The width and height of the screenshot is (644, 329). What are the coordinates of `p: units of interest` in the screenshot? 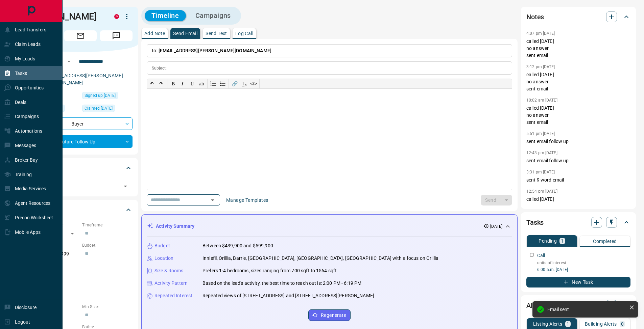 It's located at (584, 263).